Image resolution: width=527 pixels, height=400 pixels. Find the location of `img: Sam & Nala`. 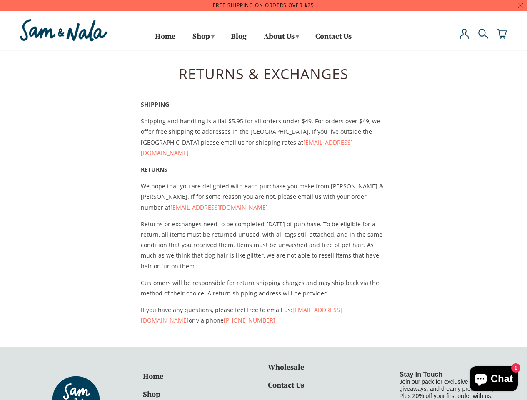

img: Sam & Nala is located at coordinates (64, 30).